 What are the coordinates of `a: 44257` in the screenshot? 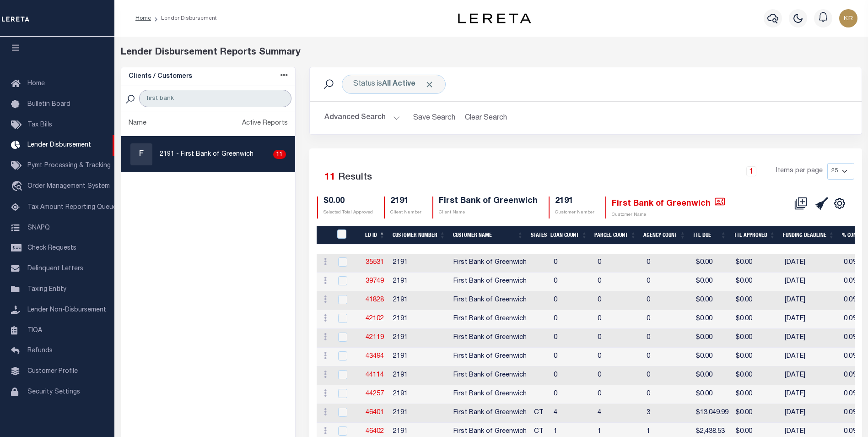 It's located at (374, 393).